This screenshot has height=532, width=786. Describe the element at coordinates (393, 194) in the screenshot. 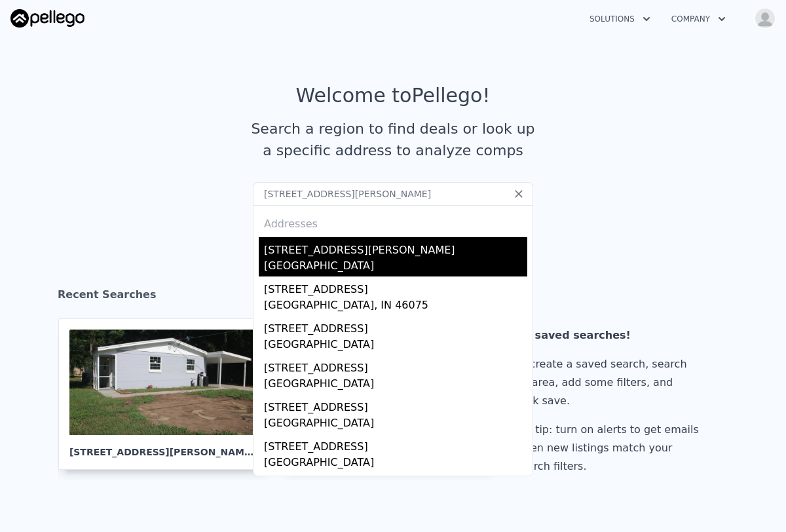

I see `input: Search an address or region...` at that location.